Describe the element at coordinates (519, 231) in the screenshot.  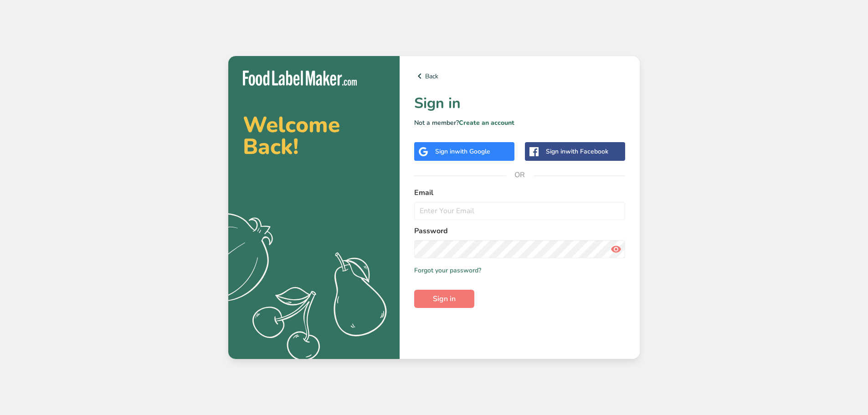
I see `label: Password` at that location.